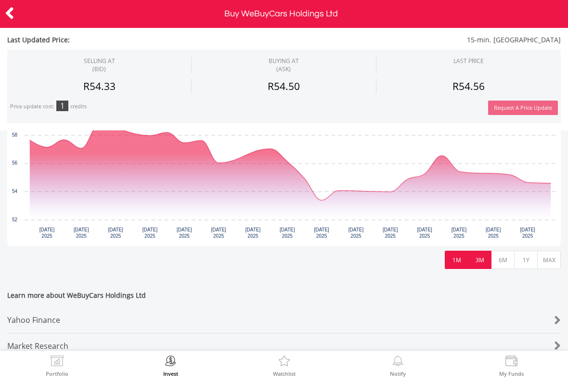  Describe the element at coordinates (526, 260) in the screenshot. I see `button: 1Y` at that location.